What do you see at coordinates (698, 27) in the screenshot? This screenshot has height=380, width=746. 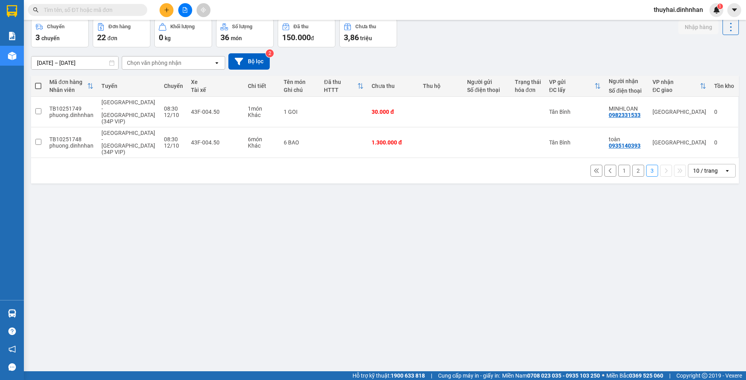 I see `button: Nhập hàng` at bounding box center [698, 27].